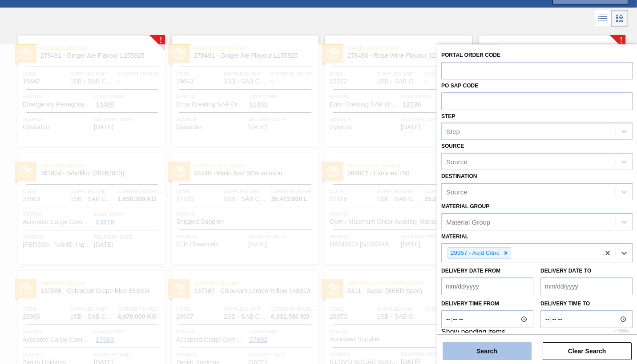 This screenshot has height=364, width=637. What do you see at coordinates (88, 91) in the screenshot?
I see `a: !statusIn renegotiation278491 - Ginger Ale Flavour L155825Code19642Supplied Unit1SB - SAB Chamdor...` at bounding box center [88, 91].